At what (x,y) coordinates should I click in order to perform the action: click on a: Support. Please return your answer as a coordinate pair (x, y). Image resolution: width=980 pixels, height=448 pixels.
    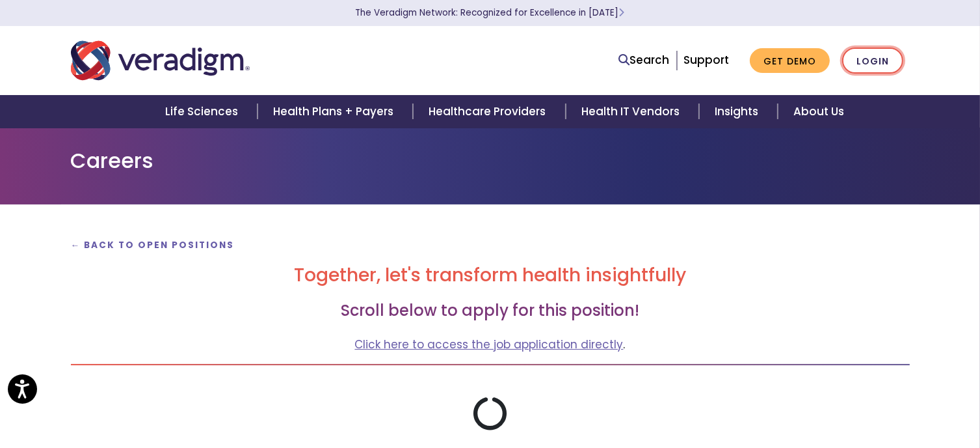
    Looking at the image, I should click on (706, 60).